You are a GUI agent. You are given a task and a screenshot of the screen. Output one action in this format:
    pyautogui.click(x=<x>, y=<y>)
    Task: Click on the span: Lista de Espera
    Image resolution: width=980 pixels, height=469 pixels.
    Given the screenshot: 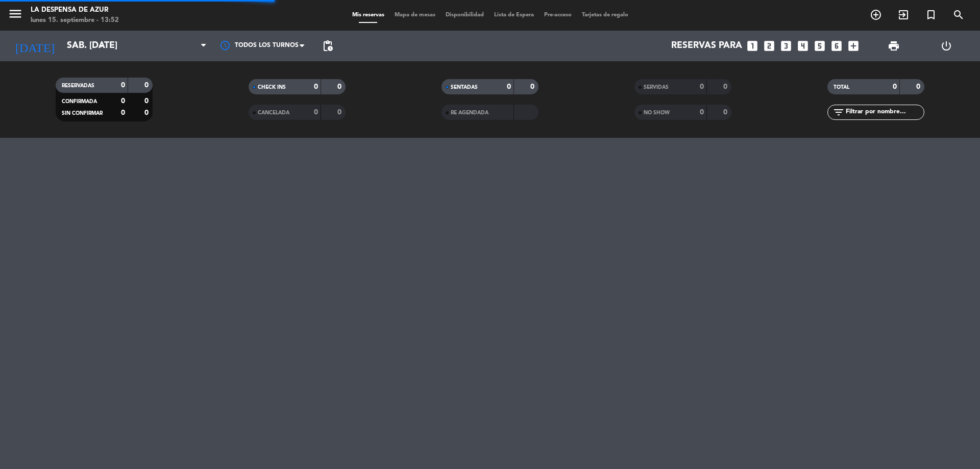 What is the action you would take?
    pyautogui.click(x=514, y=15)
    